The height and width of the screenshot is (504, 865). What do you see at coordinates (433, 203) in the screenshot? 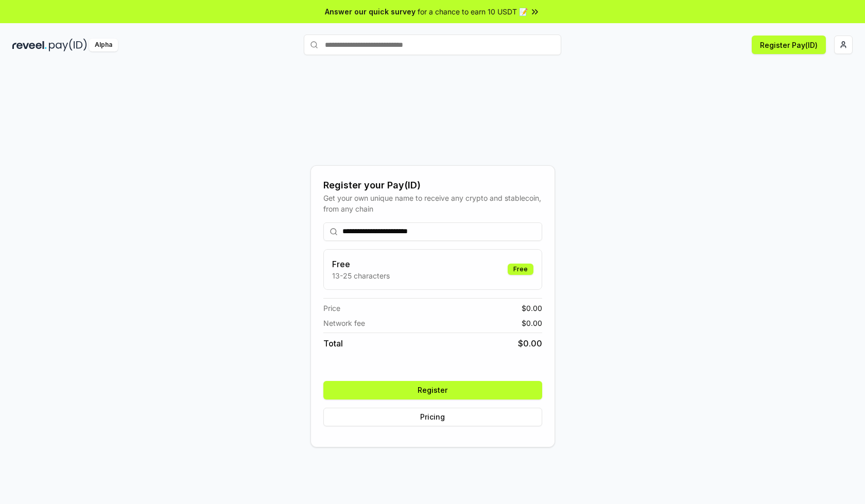
I see `div: Get your own unique name to receive any crypto and stablecoin, from any chain` at bounding box center [433, 203].